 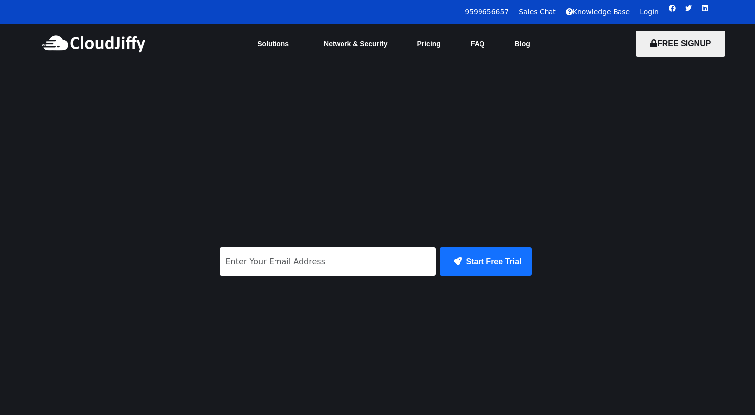 I want to click on a: Solutions, so click(x=276, y=44).